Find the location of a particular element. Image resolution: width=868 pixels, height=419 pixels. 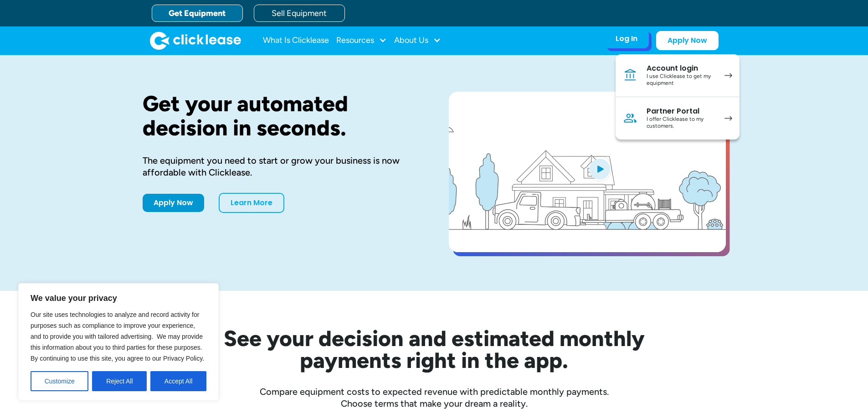

div: Compare equipment costs to expected revenue with predictable monthly payments. Choose terms that ... is located at coordinates (434, 398).